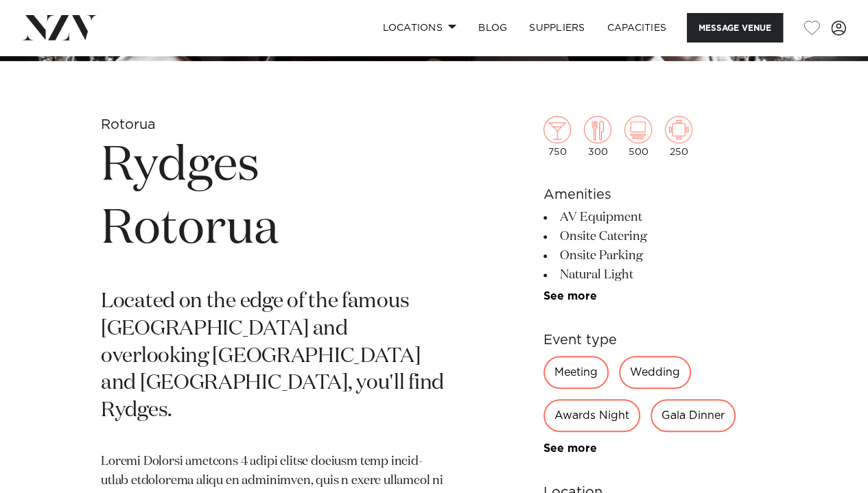  What do you see at coordinates (556, 28) in the screenshot?
I see `a: SUPPLIERS` at bounding box center [556, 28].